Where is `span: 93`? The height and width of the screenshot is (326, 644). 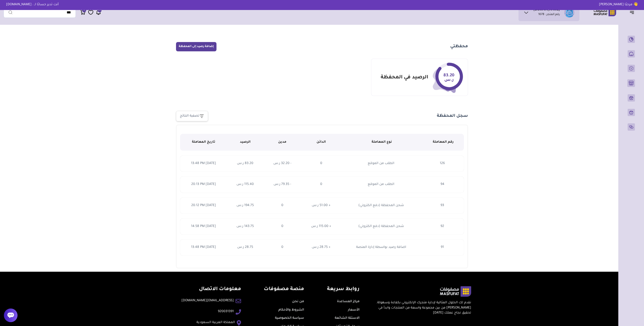
span: 93 is located at coordinates (442, 206).